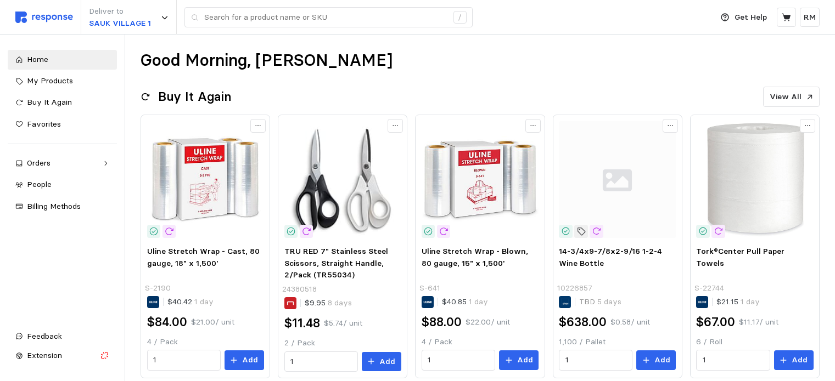 The image size is (835, 381). I want to click on a: People, so click(62, 185).